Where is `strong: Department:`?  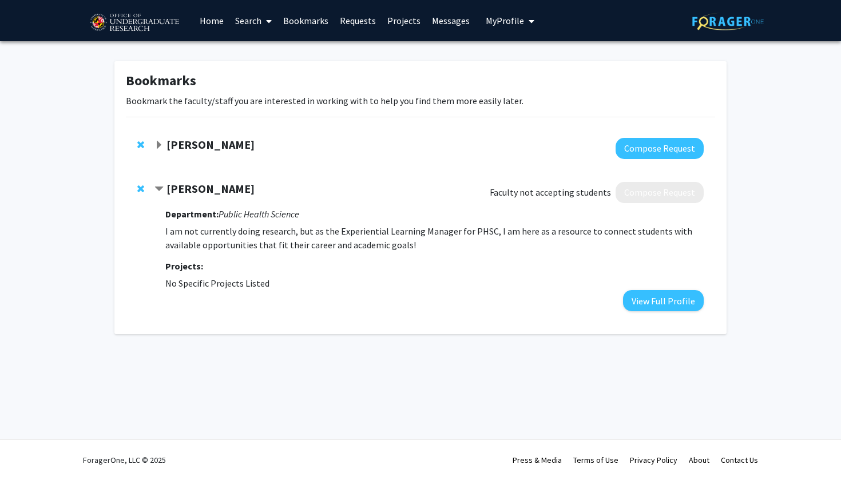 strong: Department: is located at coordinates (192, 214).